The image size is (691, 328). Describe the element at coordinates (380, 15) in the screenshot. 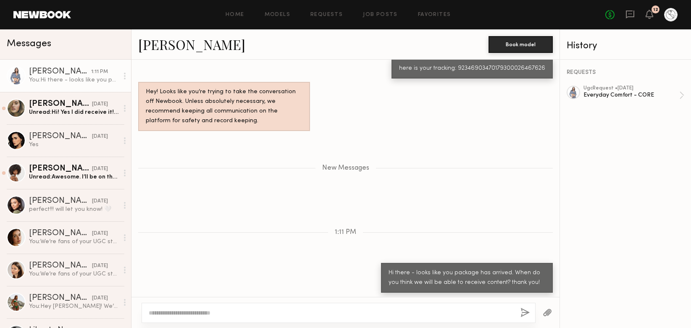

I see `a: Job Posts` at that location.